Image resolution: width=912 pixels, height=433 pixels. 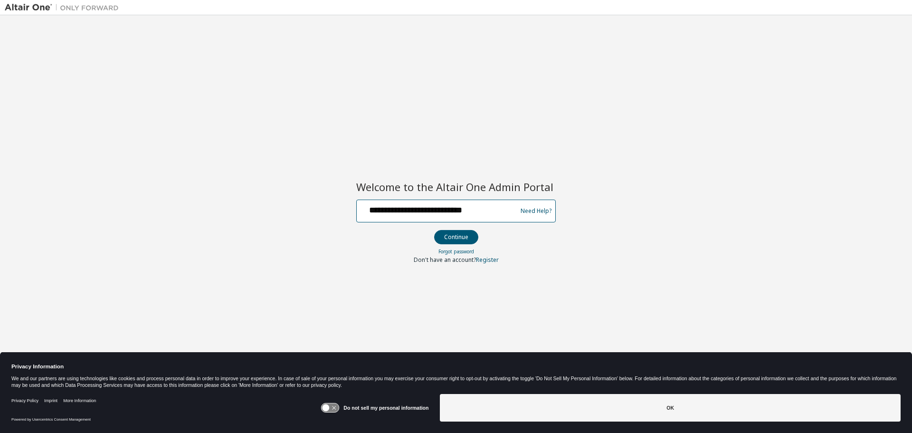 What do you see at coordinates (456, 237) in the screenshot?
I see `button: Continue` at bounding box center [456, 237].